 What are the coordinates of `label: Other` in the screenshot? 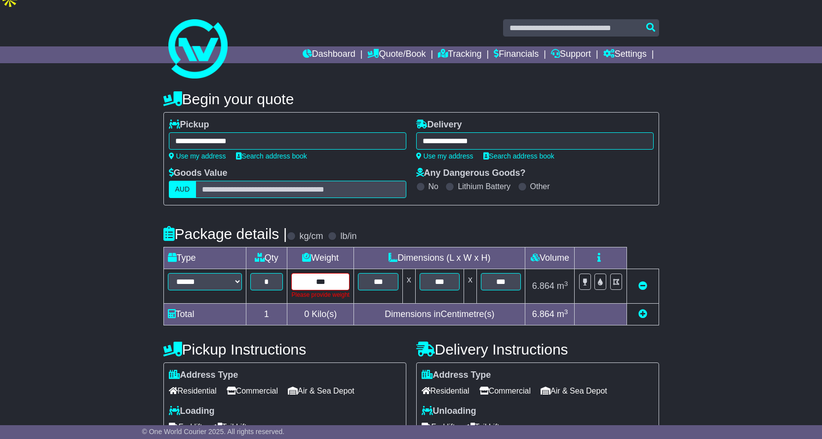 It's located at (540, 186).